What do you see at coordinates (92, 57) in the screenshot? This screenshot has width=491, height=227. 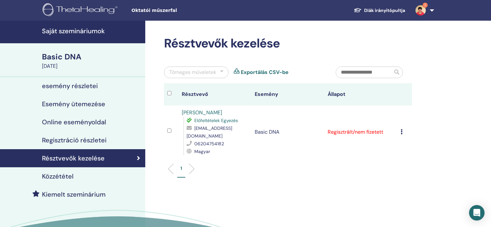 I see `div: Basic DNA` at bounding box center [92, 57].